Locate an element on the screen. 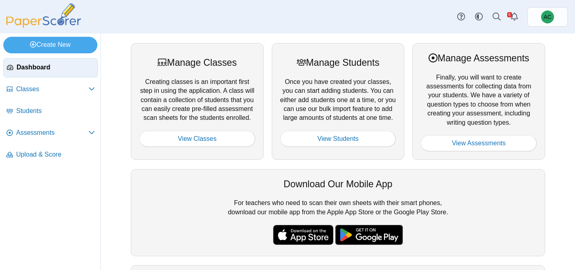 Image resolution: width=575 pixels, height=270 pixels. a: View Students is located at coordinates (338, 139).